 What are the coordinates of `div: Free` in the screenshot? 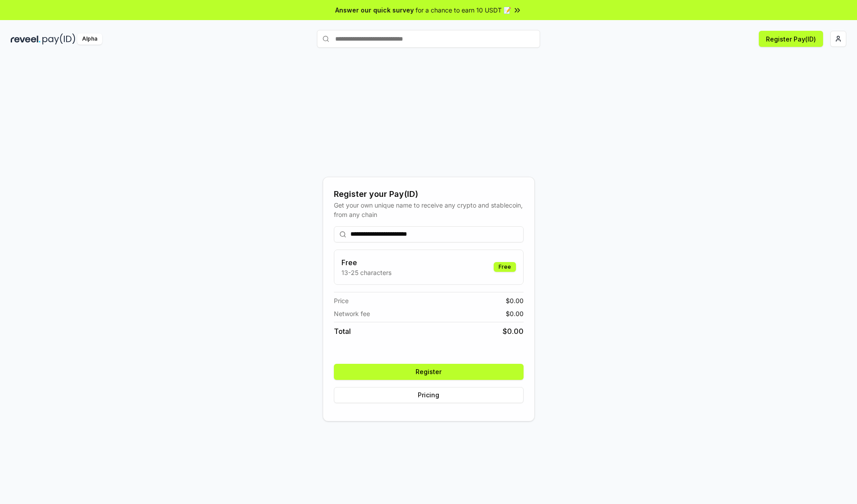 It's located at (505, 267).